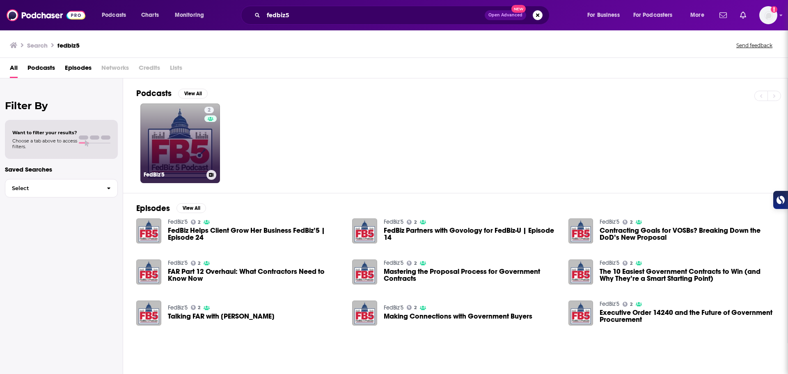 Image resolution: width=788 pixels, height=374 pixels. What do you see at coordinates (69, 45) in the screenshot?
I see `h3: fedbiz5` at bounding box center [69, 45].